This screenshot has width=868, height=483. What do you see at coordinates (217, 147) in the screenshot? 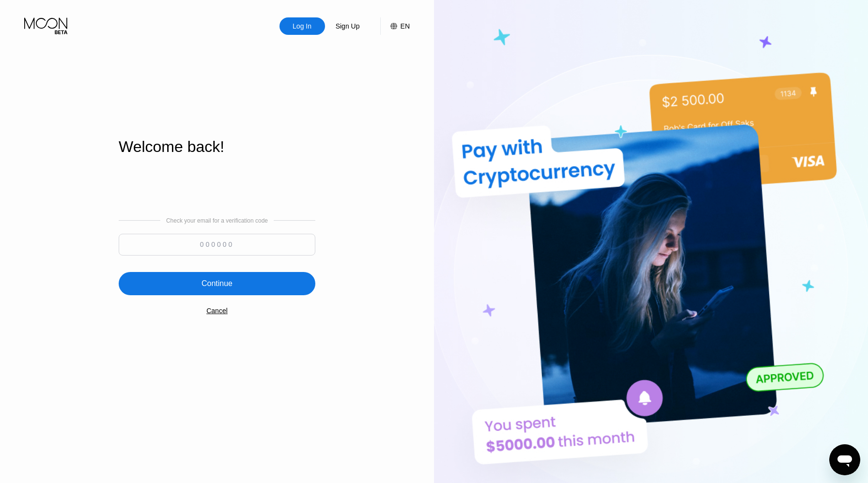
I see `div: Welcome back!` at bounding box center [217, 147].